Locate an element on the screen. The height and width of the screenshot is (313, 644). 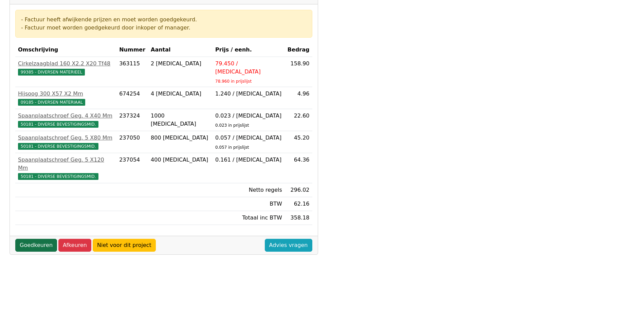
div: - Factuur heeft afwijkende prijzen en moet worden goedgekeurd. is located at coordinates (163, 20).